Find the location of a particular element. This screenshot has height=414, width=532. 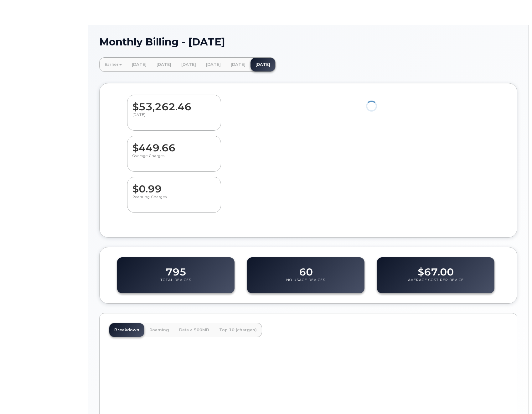

p: Total Devices is located at coordinates (175, 284).